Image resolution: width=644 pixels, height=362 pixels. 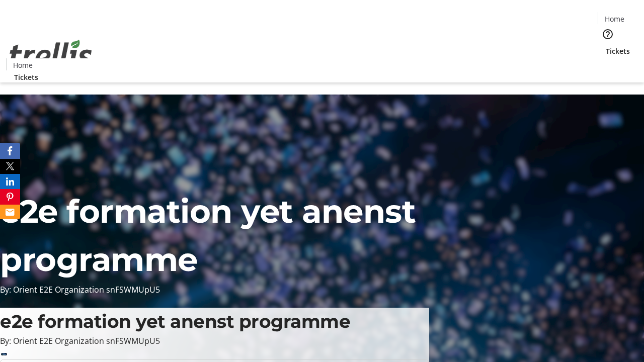 What do you see at coordinates (607, 67) in the screenshot?
I see `button: Cart` at bounding box center [607, 67].